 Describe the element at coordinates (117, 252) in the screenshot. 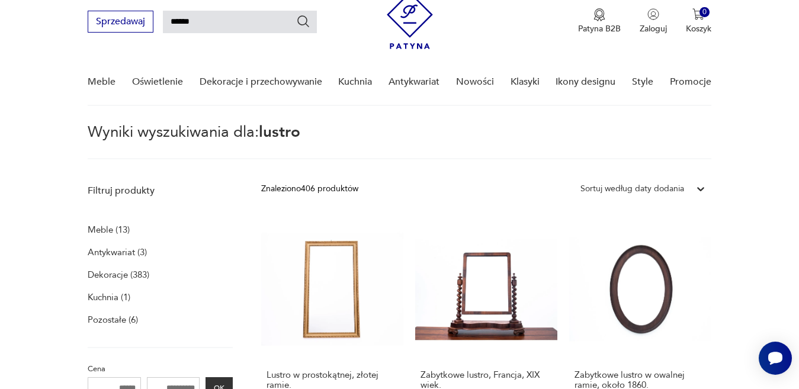

I see `a: Antykwariat (3)` at that location.